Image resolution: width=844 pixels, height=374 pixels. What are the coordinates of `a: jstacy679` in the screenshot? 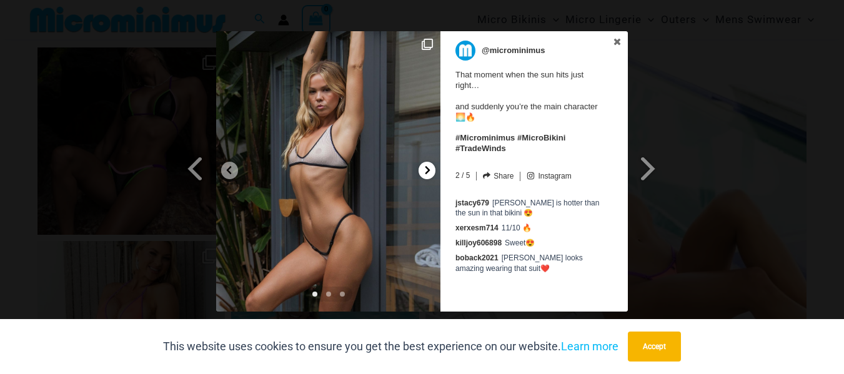 It's located at (473, 203).